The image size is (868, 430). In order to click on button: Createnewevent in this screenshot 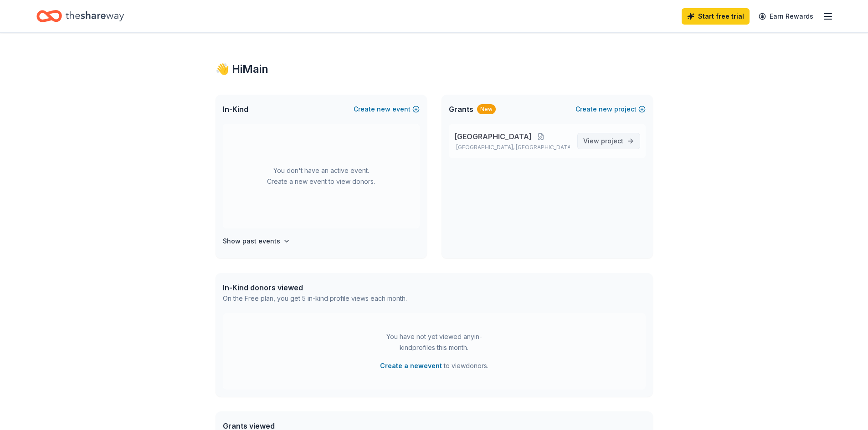, I will do `click(387, 109)`.